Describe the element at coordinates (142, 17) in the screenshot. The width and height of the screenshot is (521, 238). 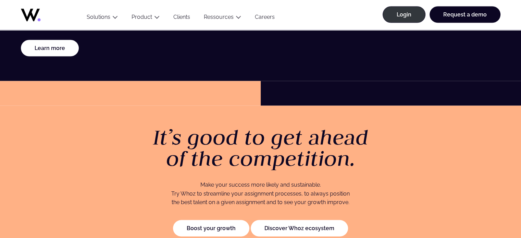
I see `a: Product` at that location.